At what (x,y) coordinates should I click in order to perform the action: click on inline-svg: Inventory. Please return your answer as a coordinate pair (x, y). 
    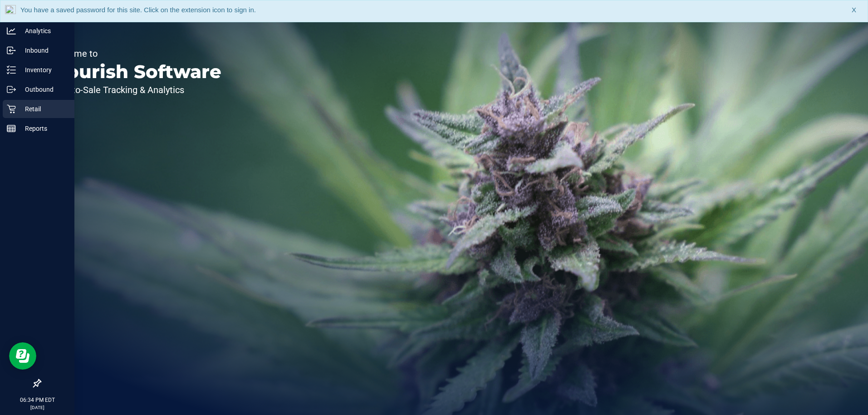
    Looking at the image, I should click on (12, 70).